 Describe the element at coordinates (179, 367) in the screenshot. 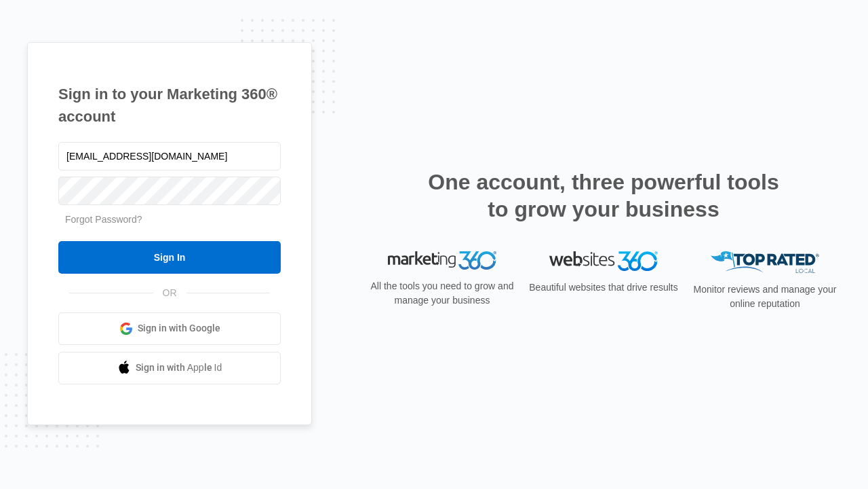

I see `span: Sign in with Apple Id` at that location.